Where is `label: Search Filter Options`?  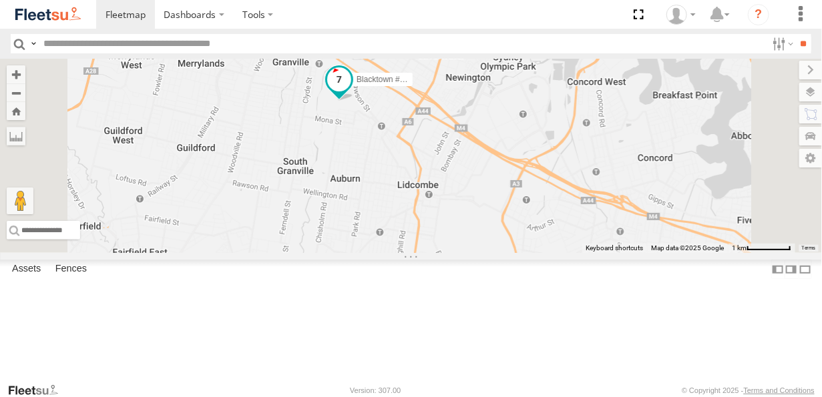
label: Search Filter Options is located at coordinates (781, 43).